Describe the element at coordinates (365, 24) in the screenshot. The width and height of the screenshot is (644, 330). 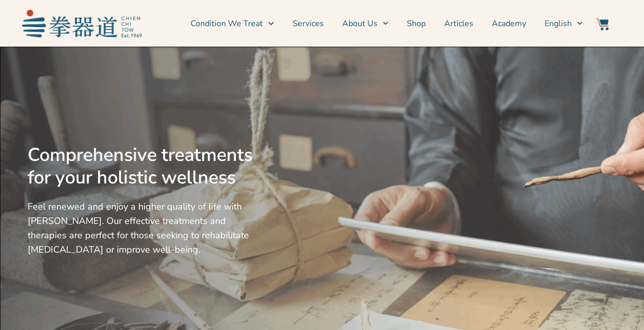
I see `nav: Menu` at that location.